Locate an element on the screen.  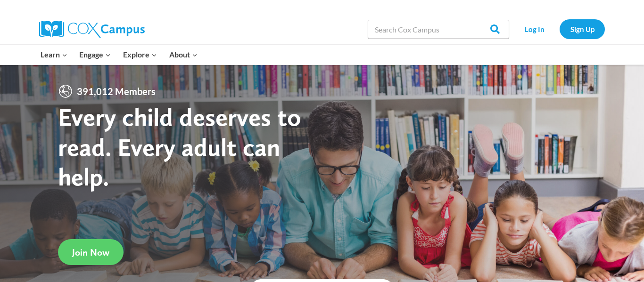
span: Engage is located at coordinates (94, 54).